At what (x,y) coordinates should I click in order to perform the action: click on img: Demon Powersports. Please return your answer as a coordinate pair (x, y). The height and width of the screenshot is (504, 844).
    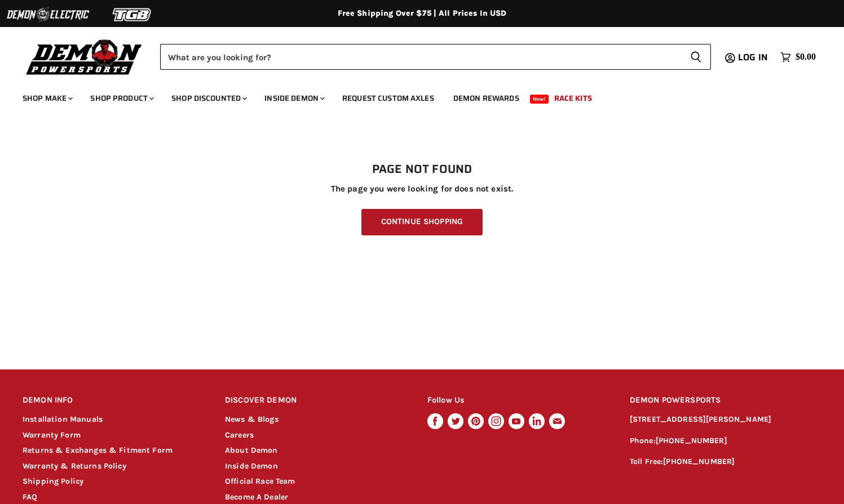
    Looking at the image, I should click on (84, 56).